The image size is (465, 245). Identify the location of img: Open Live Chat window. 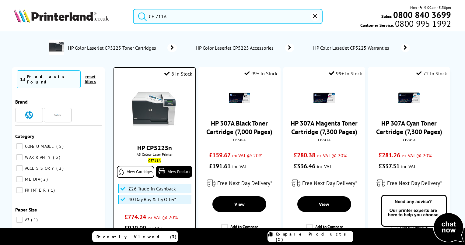
(422, 218).